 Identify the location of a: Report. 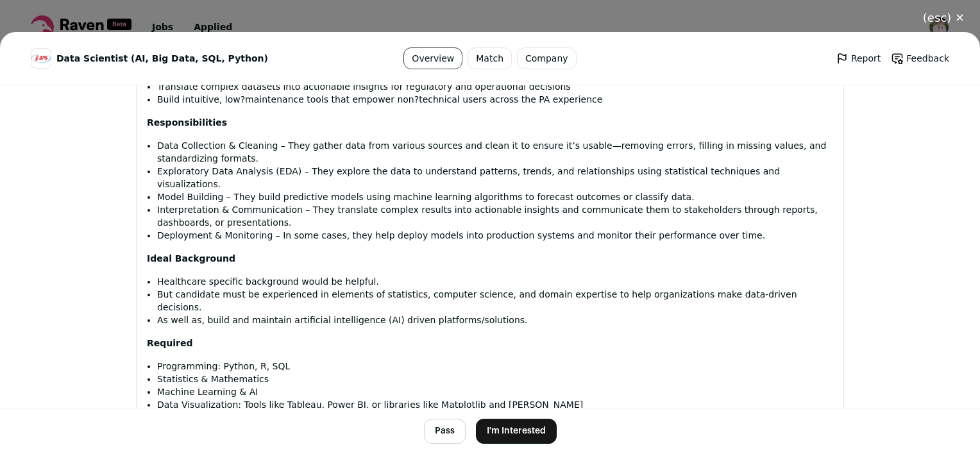
(858, 58).